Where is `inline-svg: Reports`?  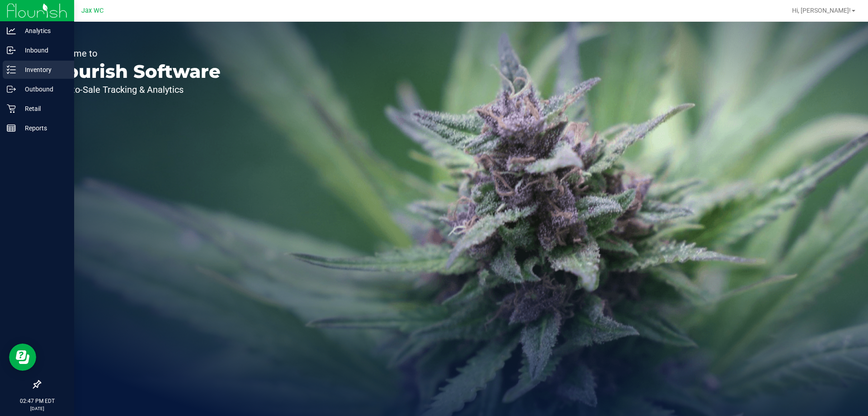 inline-svg: Reports is located at coordinates (11, 128).